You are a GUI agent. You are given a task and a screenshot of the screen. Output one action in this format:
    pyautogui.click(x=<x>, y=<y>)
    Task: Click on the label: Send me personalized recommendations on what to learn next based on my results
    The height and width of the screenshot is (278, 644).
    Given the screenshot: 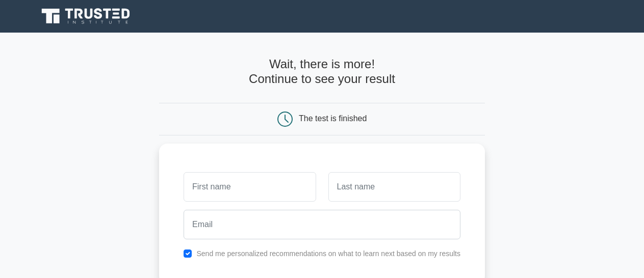 What is the action you would take?
    pyautogui.click(x=328, y=254)
    